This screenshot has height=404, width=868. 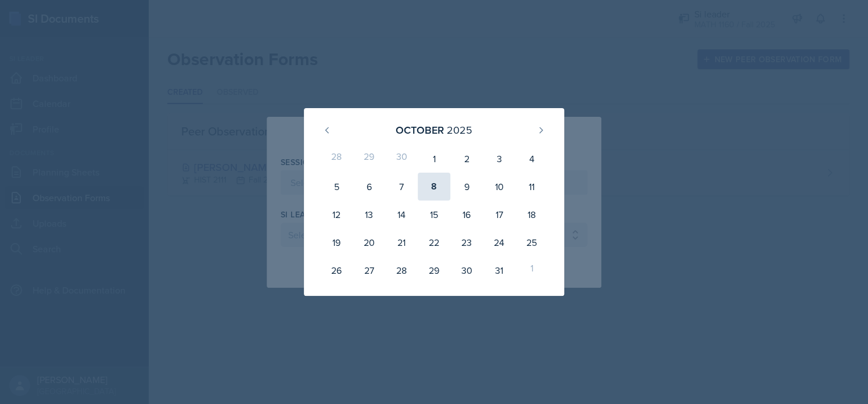 I want to click on div: October, so click(x=419, y=129).